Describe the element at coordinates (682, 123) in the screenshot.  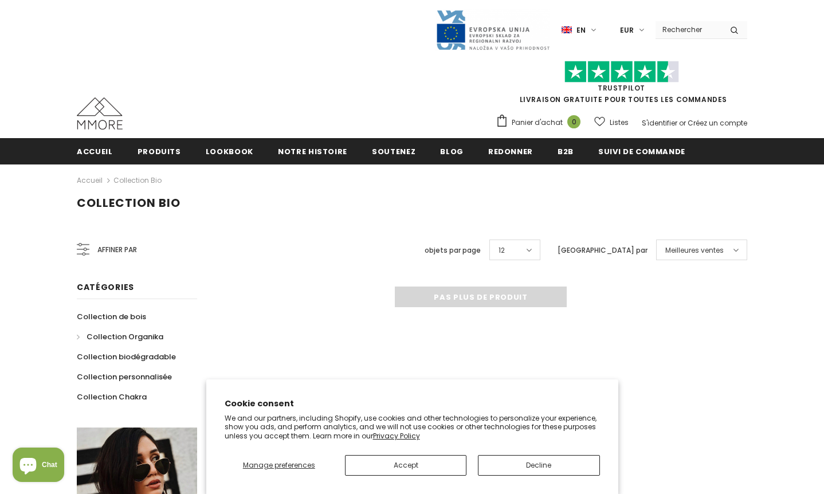
I see `span: or` at that location.